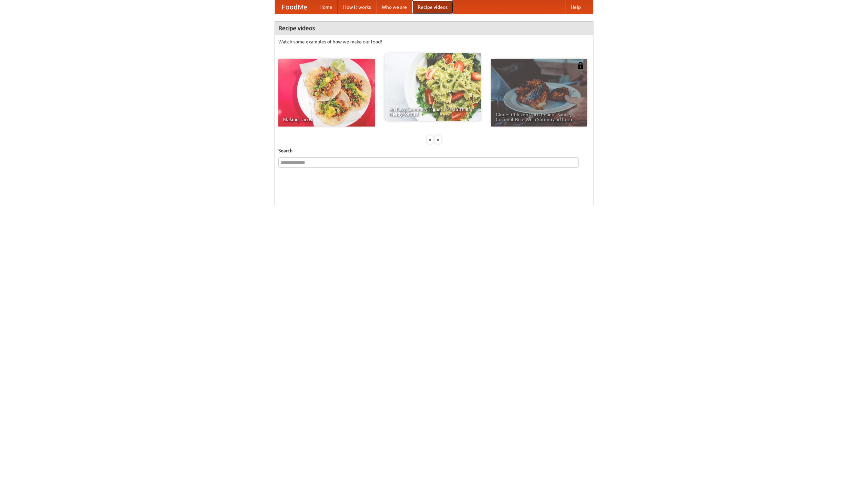 The image size is (868, 480). I want to click on a: Help, so click(576, 7).